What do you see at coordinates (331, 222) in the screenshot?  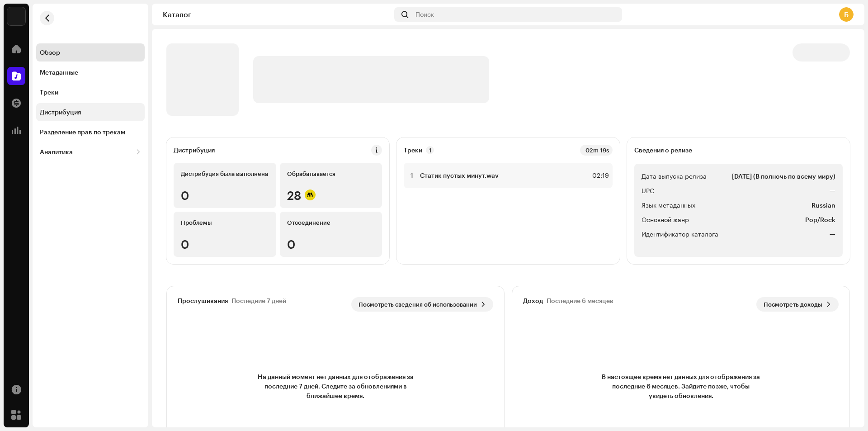 I see `div: Отсоединение` at bounding box center [331, 222].